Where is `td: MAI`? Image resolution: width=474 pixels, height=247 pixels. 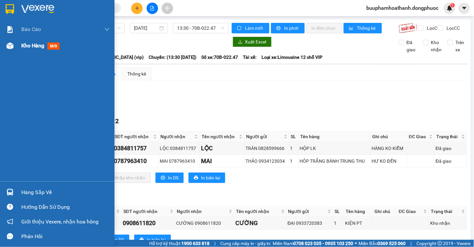 td: MAI is located at coordinates (222, 161).